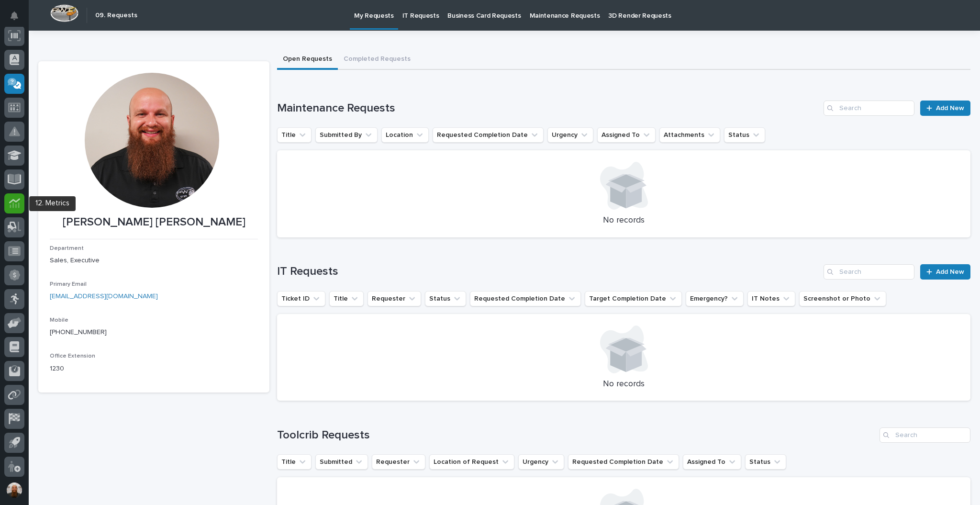 The width and height of the screenshot is (980, 505). I want to click on img: Workspace Logo, so click(64, 13).